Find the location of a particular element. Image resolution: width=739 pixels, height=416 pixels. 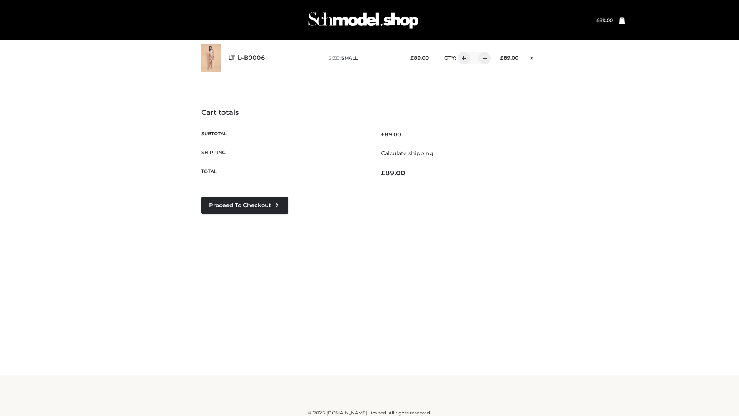

span: SMALL is located at coordinates (350, 58).